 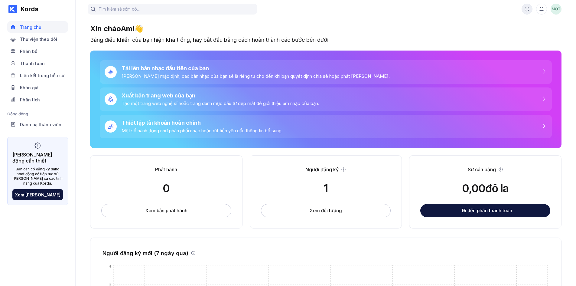 I want to click on font: Tải lên bản nhạc đầu tiên của bạn, so click(x=165, y=68).